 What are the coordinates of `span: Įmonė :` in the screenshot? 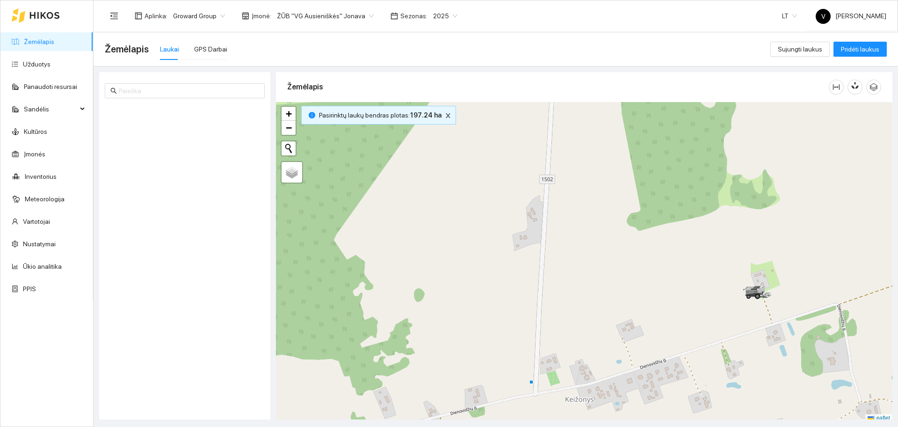 It's located at (262, 16).